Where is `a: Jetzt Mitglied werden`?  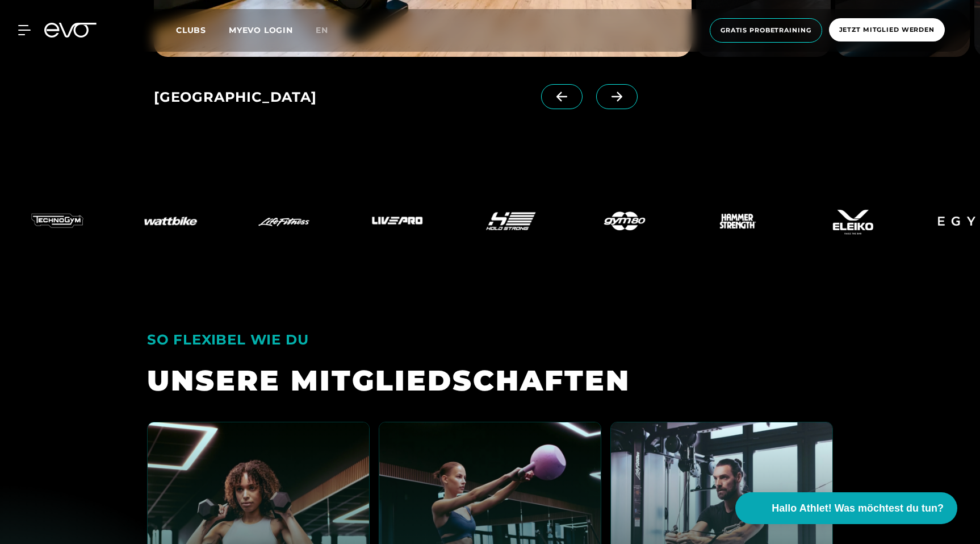 a: Jetzt Mitglied werden is located at coordinates (886, 30).